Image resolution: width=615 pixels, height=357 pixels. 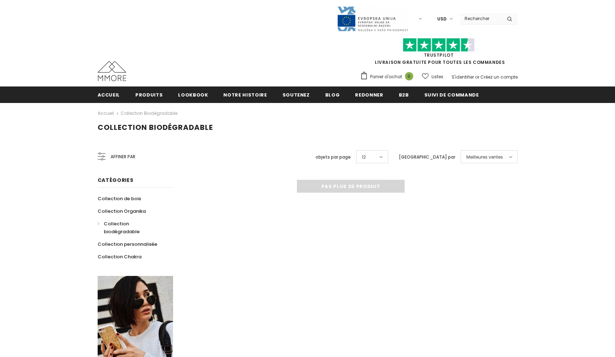 What do you see at coordinates (109, 95) in the screenshot?
I see `span: Accueil` at bounding box center [109, 95].